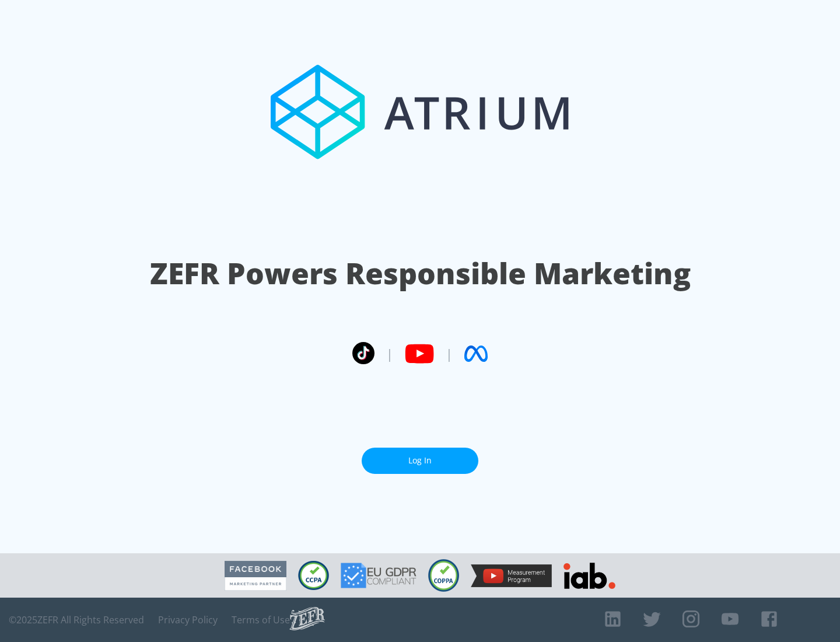 The width and height of the screenshot is (840, 642). Describe the element at coordinates (443, 575) in the screenshot. I see `img: COPPA Compliant` at that location.